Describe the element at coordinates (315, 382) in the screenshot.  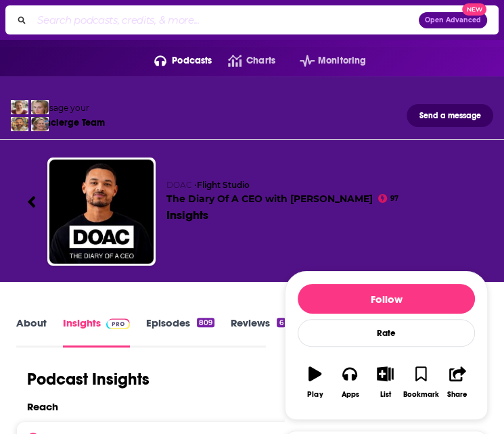
I see `button: Play` at that location.